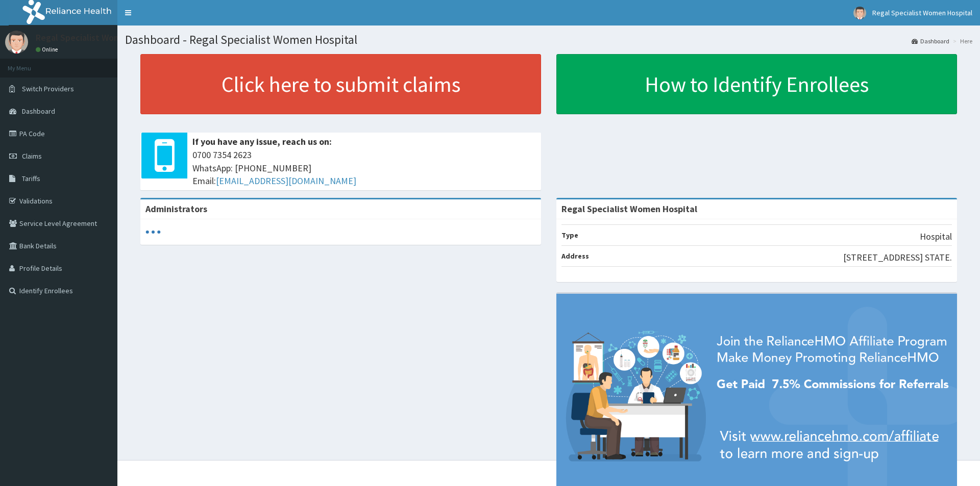 This screenshot has height=486, width=980. What do you see at coordinates (38, 111) in the screenshot?
I see `span: Dashboard` at bounding box center [38, 111].